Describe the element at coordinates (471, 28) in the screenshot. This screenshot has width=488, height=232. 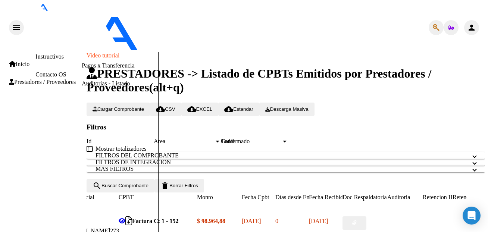
I see `mat-icon: person` at that location.